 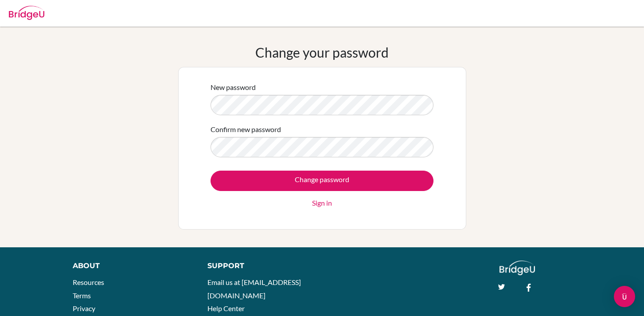 I want to click on a: Resources, so click(x=88, y=282).